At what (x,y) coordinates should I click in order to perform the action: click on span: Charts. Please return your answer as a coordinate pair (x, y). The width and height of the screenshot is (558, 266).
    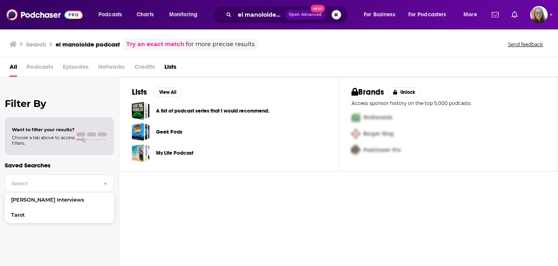
    Looking at the image, I should click on (145, 15).